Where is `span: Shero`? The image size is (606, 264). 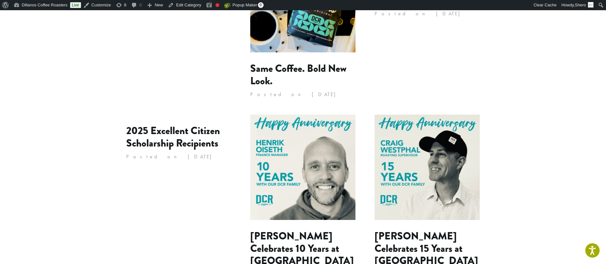
span: Shero is located at coordinates (581, 5).